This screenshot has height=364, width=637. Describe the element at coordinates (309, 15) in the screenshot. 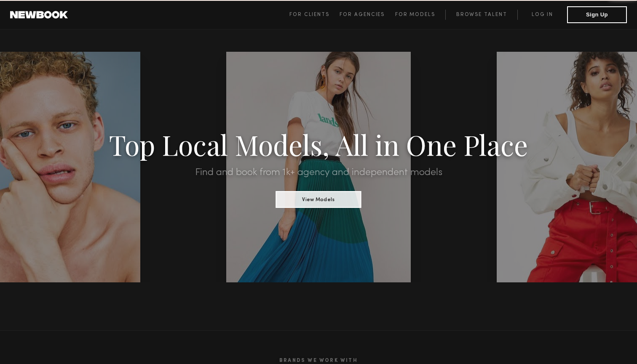

I see `span: For Clients` at that location.